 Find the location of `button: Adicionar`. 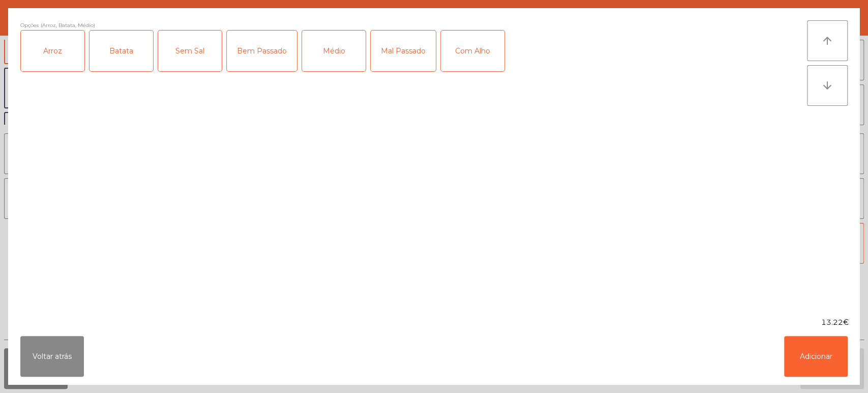

button: Adicionar is located at coordinates (816, 356).